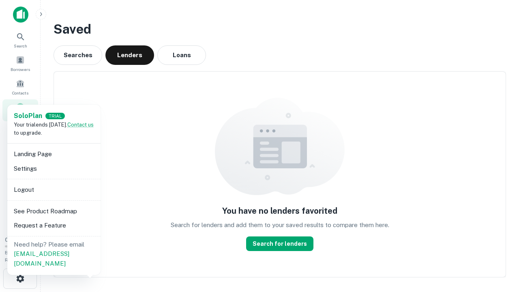 Image resolution: width=519 pixels, height=292 pixels. I want to click on strong: Solo Plan, so click(28, 116).